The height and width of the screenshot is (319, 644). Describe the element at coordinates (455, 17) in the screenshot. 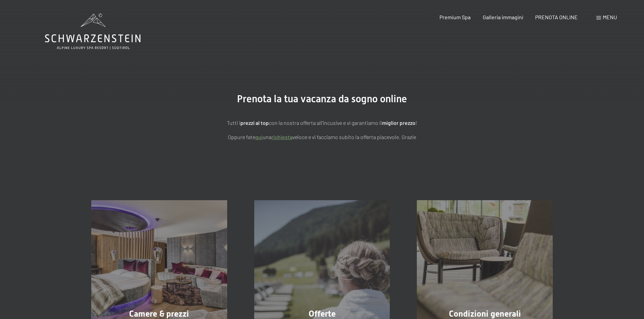

I see `span: Premium Spa` at that location.